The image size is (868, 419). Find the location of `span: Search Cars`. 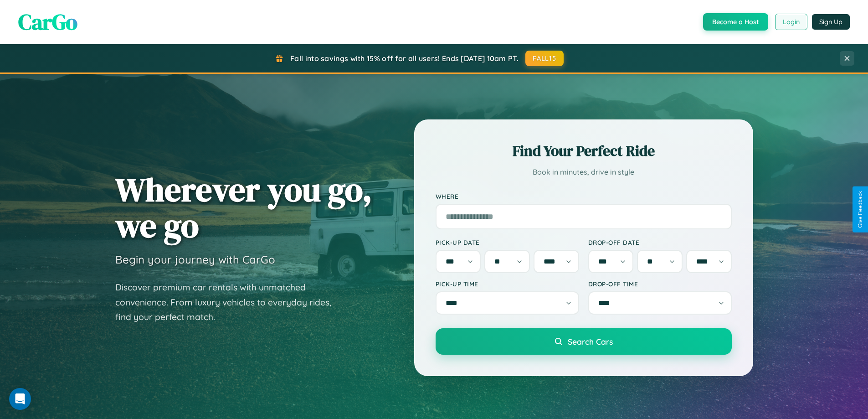

span: Search Cars is located at coordinates (590, 342).